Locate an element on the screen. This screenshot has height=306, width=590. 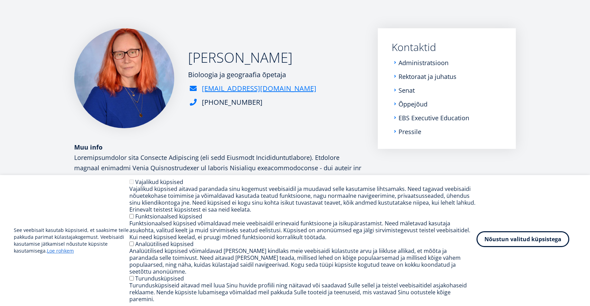
a: Loe rohkem is located at coordinates (60, 251).